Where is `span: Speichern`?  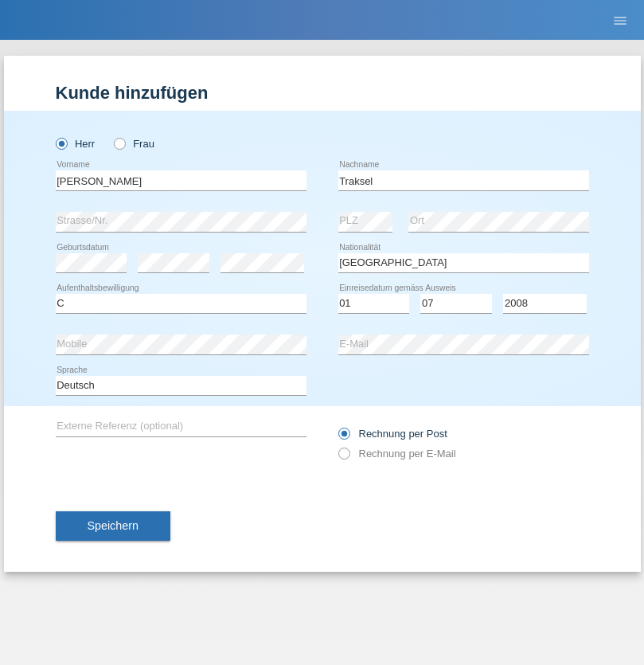 span: Speichern is located at coordinates (113, 526).